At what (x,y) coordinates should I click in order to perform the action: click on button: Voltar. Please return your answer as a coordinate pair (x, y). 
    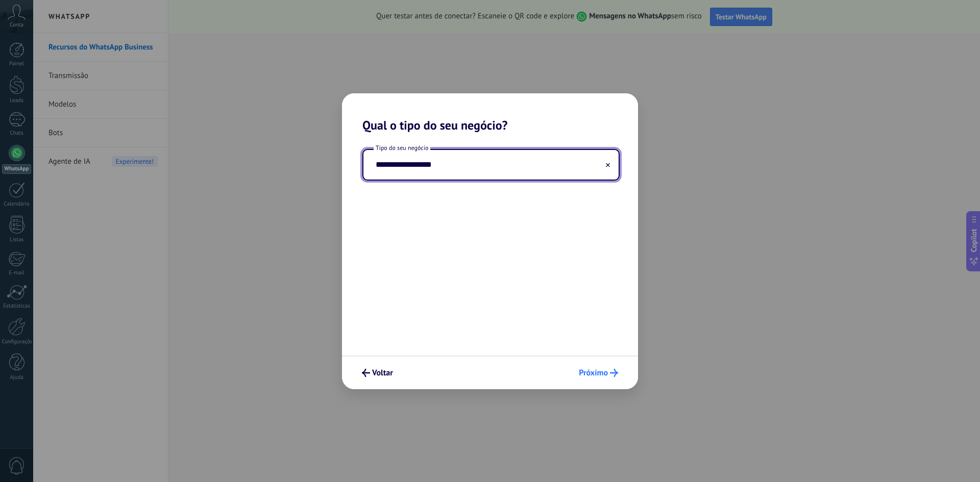
    Looking at the image, I should click on (377, 373).